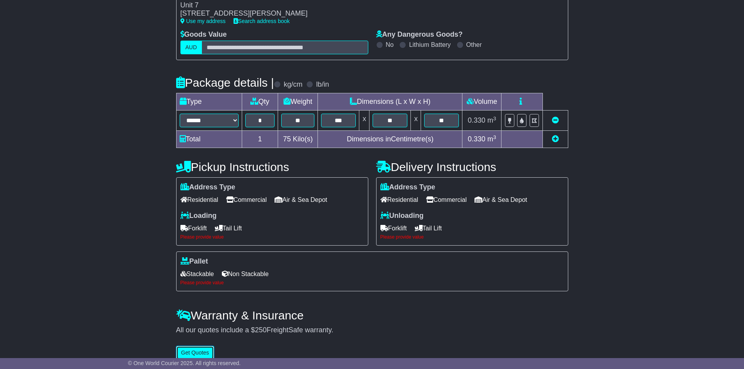 The width and height of the screenshot is (744, 369). Describe the element at coordinates (245, 274) in the screenshot. I see `span: Non Stackable` at that location.